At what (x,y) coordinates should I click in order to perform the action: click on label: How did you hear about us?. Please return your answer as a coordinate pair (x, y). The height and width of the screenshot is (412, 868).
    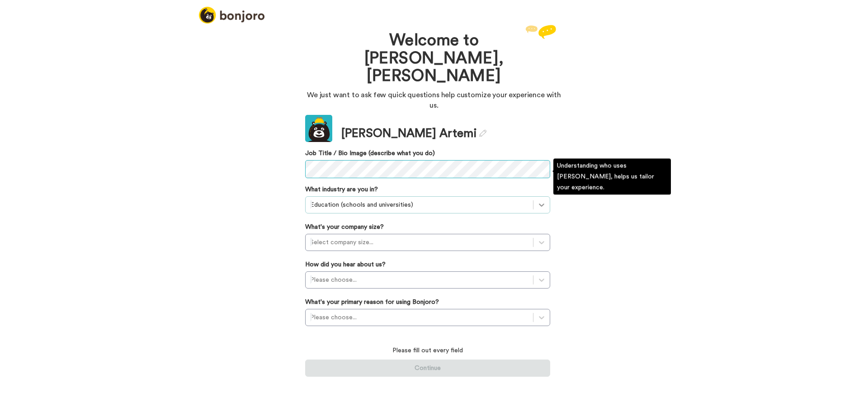
    Looking at the image, I should click on (346, 265).